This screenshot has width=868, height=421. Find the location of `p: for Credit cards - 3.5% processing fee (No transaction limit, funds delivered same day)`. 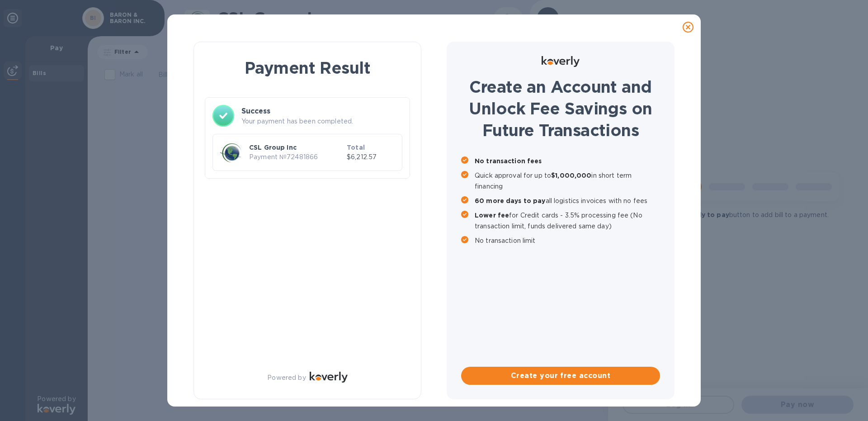

p: for Credit cards - 3.5% processing fee (No transaction limit, funds delivered same day) is located at coordinates (567, 221).